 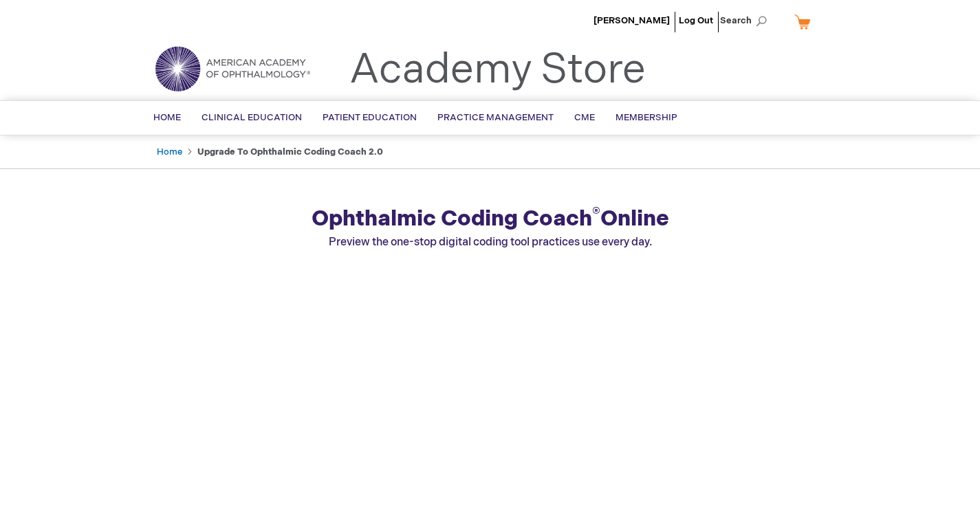 I want to click on a: Home, so click(x=169, y=152).